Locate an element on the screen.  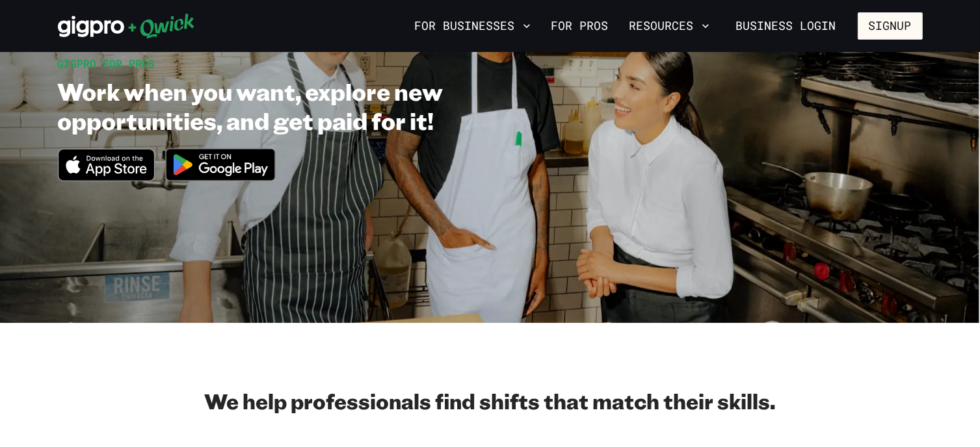
button: For Businesses is located at coordinates (473, 26).